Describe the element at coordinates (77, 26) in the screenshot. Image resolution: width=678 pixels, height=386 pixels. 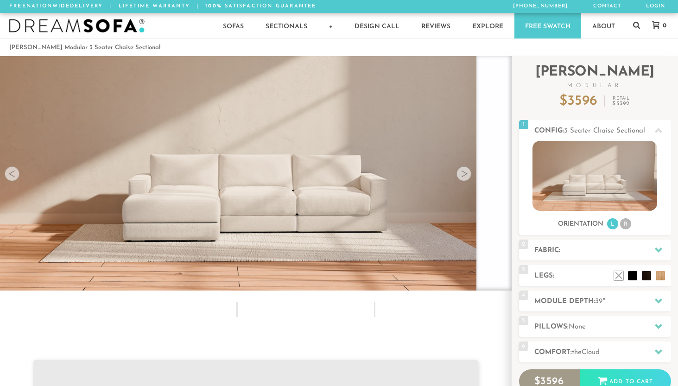
I see `img: DreamSofa - Inspired By Life, Designed By You` at that location.